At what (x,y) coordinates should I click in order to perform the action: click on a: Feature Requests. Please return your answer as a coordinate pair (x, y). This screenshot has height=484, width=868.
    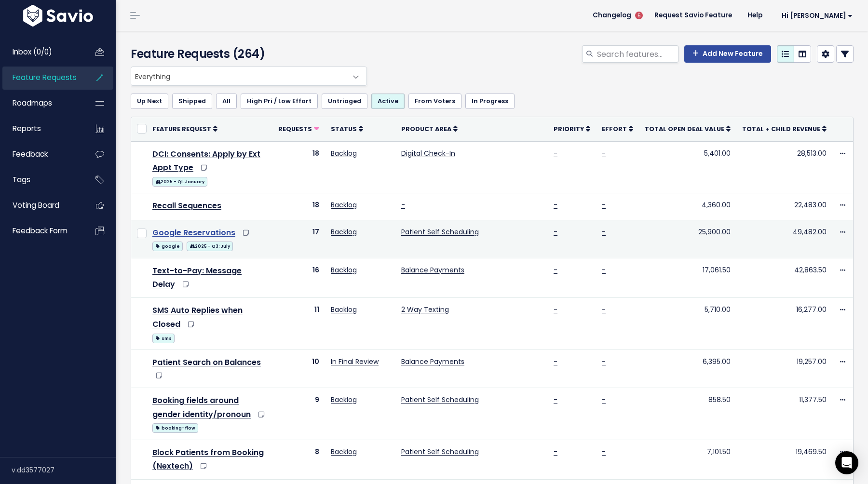
    Looking at the image, I should click on (41, 78).